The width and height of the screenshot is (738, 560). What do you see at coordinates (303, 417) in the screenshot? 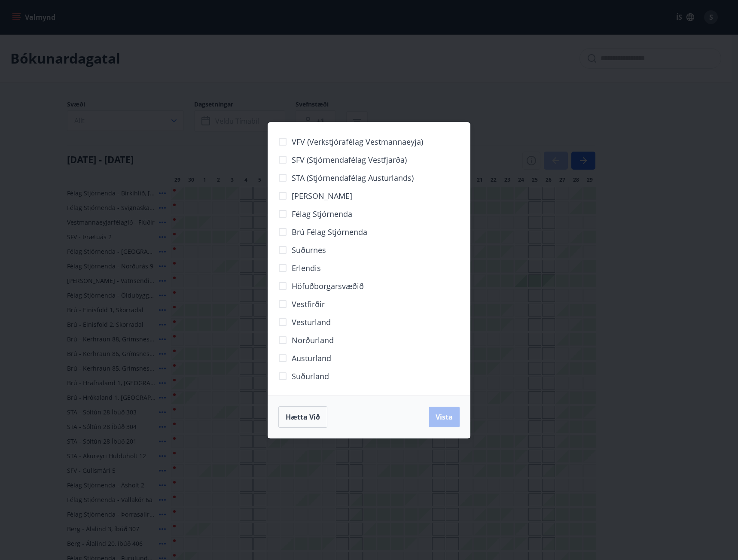
I see `span: Hætta við` at bounding box center [303, 417].